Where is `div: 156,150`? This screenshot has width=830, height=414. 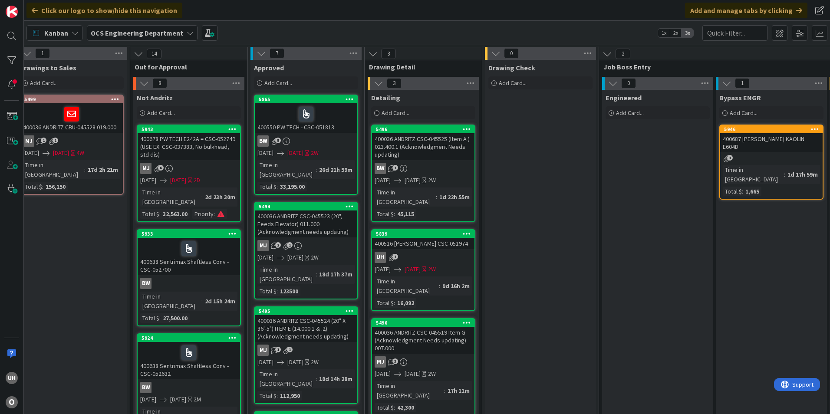 div: 156,150 is located at coordinates (56, 187).